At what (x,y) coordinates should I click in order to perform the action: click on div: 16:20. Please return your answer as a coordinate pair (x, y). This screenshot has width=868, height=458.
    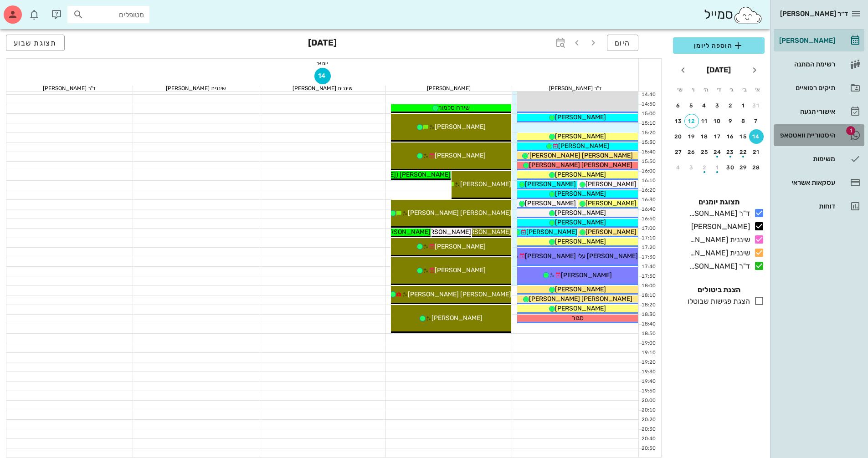
    Looking at the image, I should click on (648, 191).